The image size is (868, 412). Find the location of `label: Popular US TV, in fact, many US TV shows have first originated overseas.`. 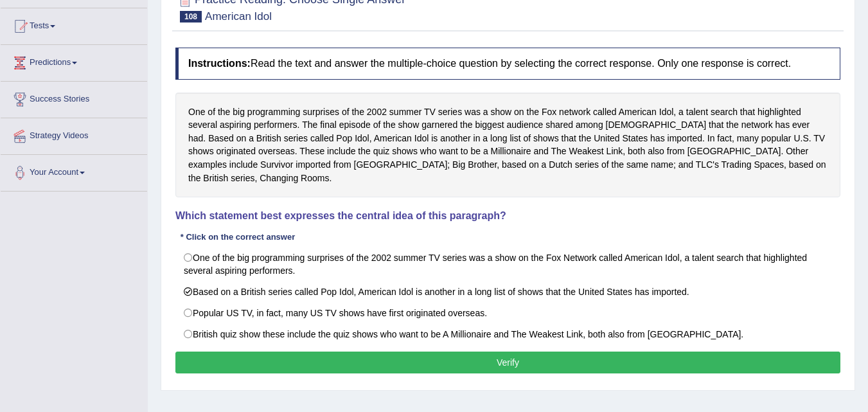

label: Popular US TV, in fact, many US TV shows have first originated overseas. is located at coordinates (507, 313).